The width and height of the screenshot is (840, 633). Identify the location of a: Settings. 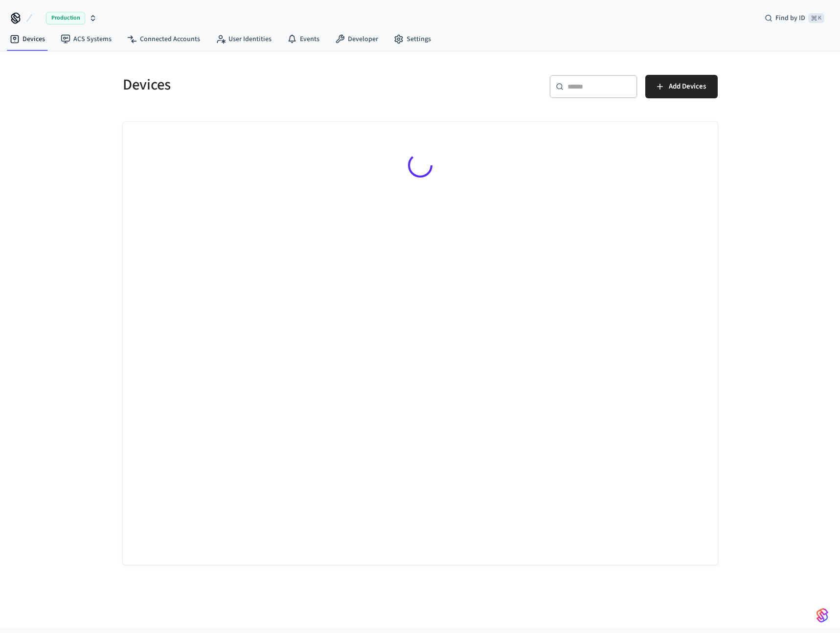
(412, 39).